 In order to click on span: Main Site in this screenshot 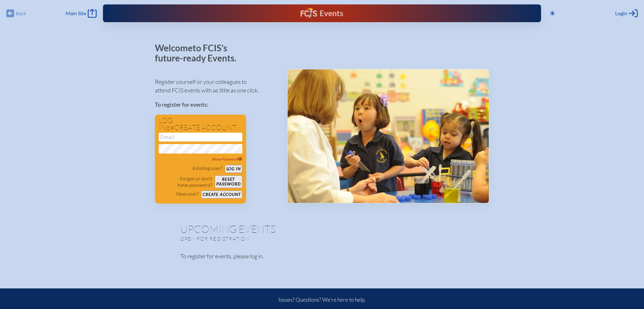, I will do `click(76, 13)`.